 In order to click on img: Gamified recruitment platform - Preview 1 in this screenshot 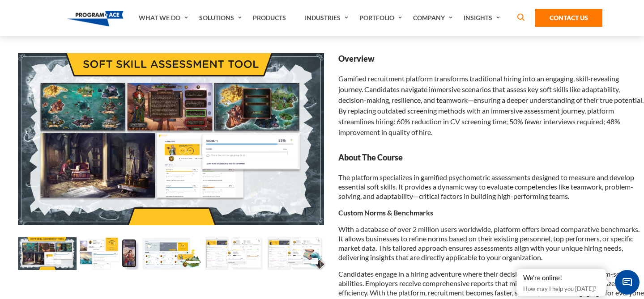, I will do `click(109, 253)`.